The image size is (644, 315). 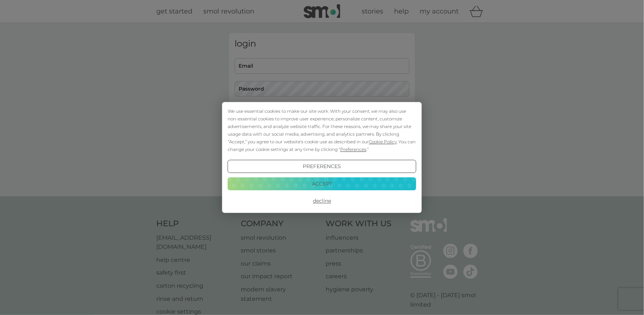 I want to click on button: Accept, so click(x=322, y=184).